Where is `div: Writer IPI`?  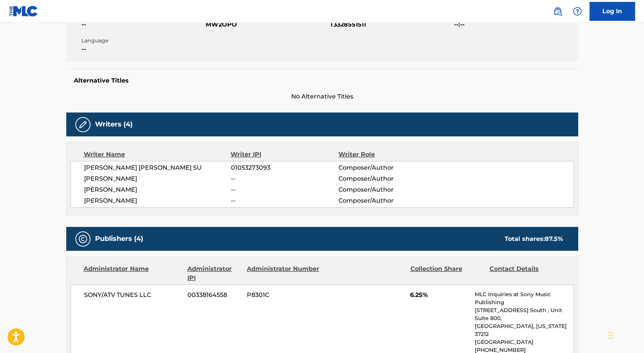 div: Writer IPI is located at coordinates (284, 154).